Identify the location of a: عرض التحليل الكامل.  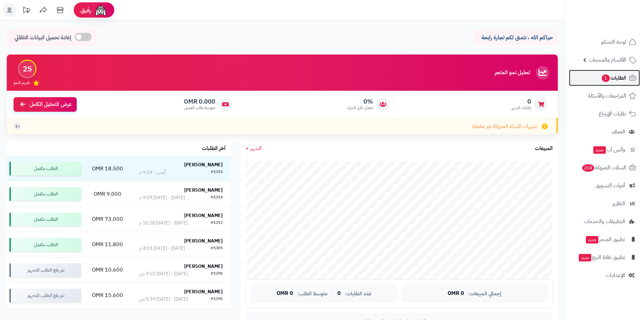
(45, 104).